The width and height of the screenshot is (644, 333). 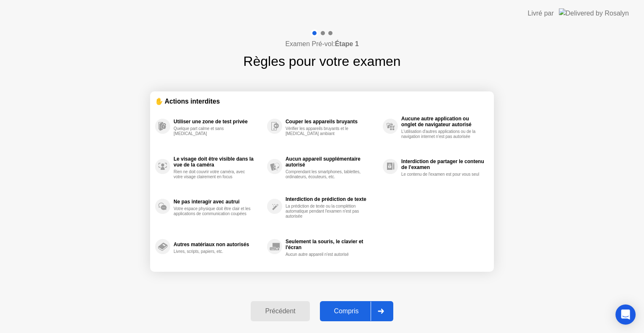 I want to click on b: Étape 1, so click(x=347, y=43).